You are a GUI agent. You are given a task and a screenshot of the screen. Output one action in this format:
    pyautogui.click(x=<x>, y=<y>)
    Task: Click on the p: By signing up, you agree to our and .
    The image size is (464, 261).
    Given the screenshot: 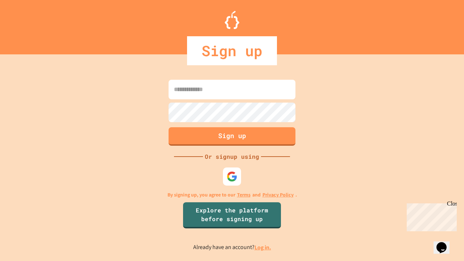 What is the action you would take?
    pyautogui.click(x=232, y=195)
    